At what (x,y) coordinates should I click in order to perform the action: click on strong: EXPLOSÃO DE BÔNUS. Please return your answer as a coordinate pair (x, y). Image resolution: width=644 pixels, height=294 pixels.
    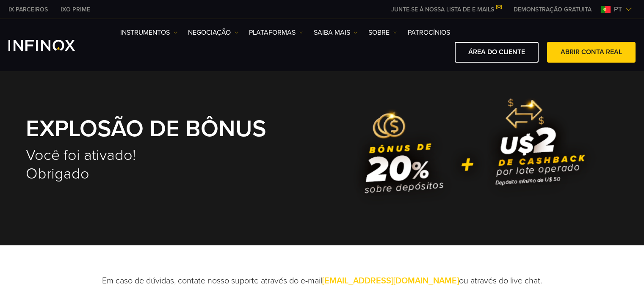
    Looking at the image, I should click on (146, 129).